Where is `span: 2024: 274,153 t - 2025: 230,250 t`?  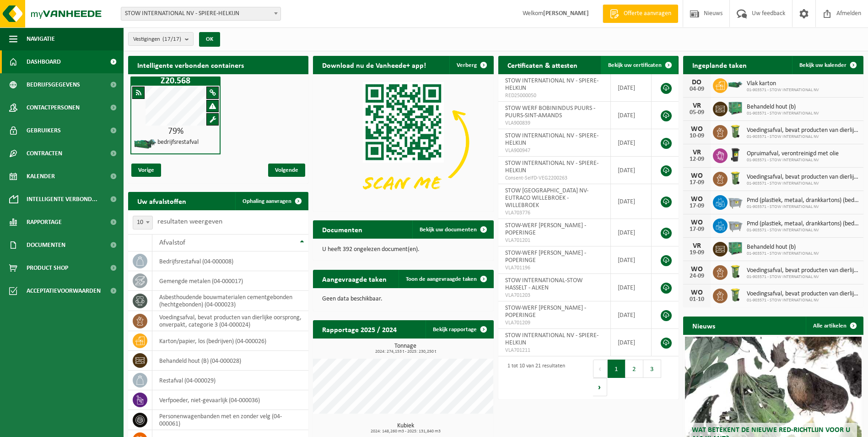
span: 2024: 274,153 t - 2025: 230,250 t is located at coordinates (405, 352).